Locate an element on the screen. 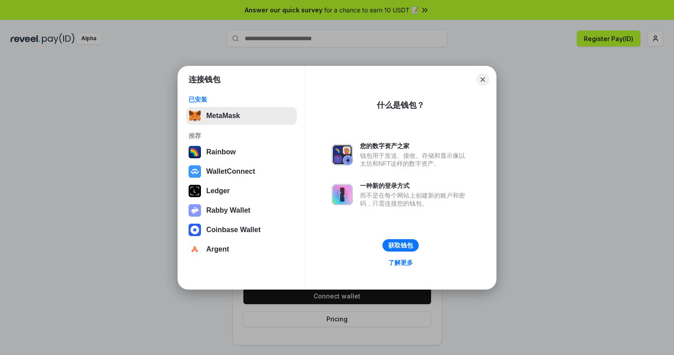  button: Close is located at coordinates (483, 80).